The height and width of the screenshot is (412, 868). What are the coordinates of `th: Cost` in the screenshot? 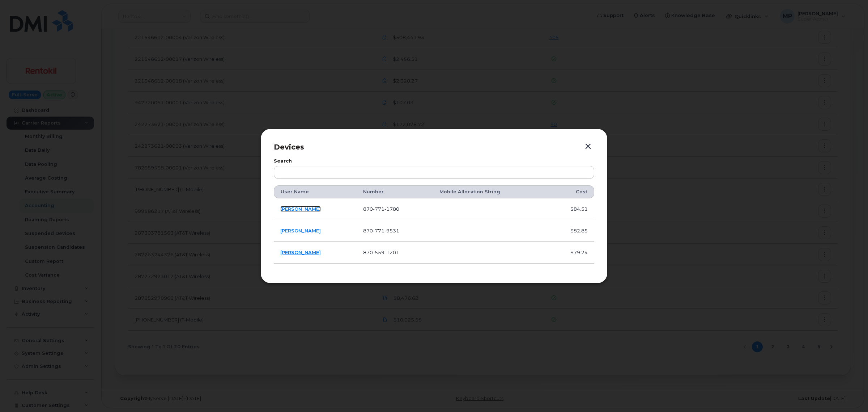 It's located at (571, 191).